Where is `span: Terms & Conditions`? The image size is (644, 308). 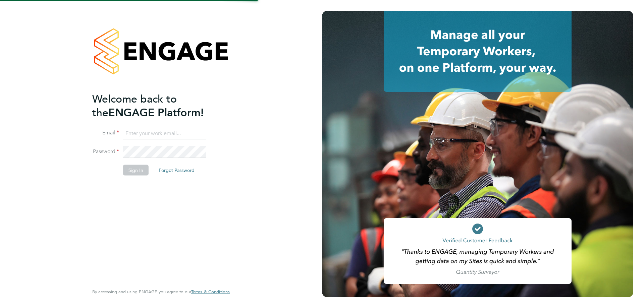
span: Terms & Conditions is located at coordinates (210, 292).